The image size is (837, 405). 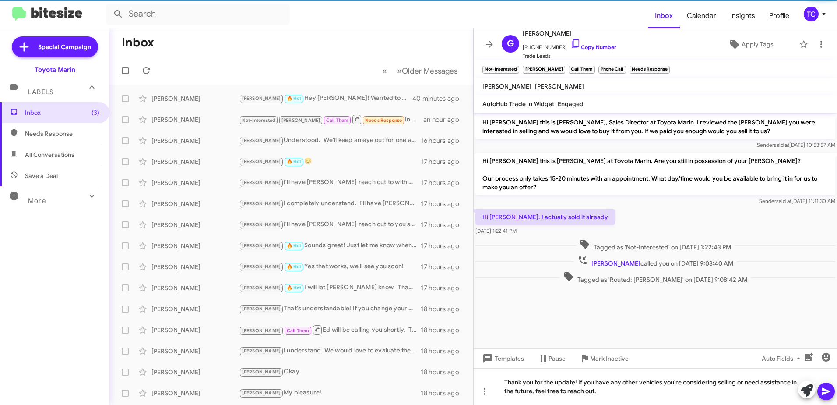 What do you see at coordinates (330, 350) in the screenshot?
I see `div: I understand. We would love to evaluate the vehicle further. Would you be available to bring it i...` at bounding box center [330, 350].